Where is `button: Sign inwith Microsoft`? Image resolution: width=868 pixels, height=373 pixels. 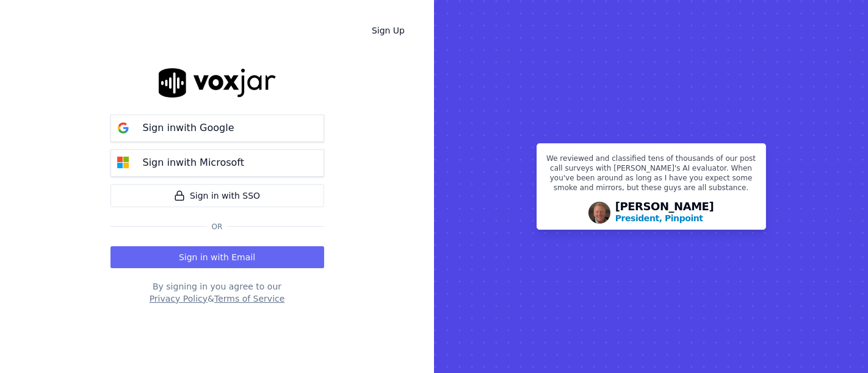 button: Sign inwith Microsoft is located at coordinates (217, 163).